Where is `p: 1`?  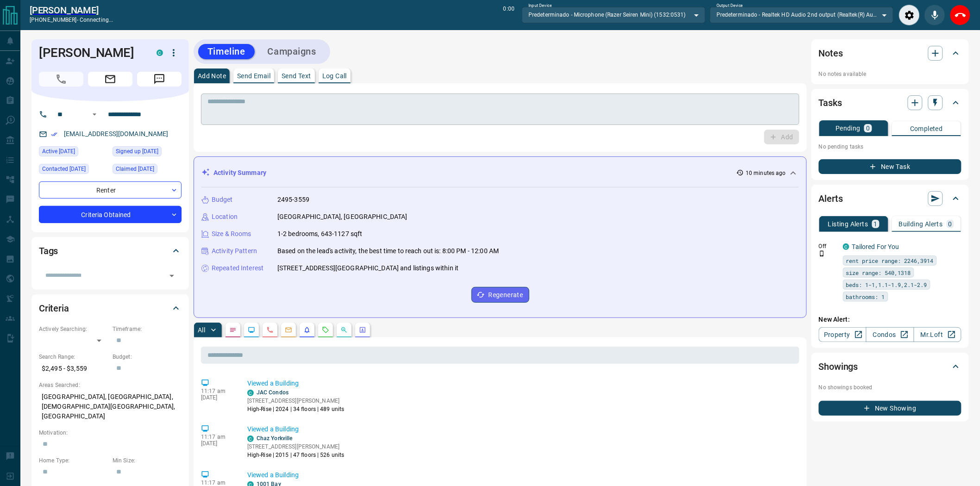 p: 1 is located at coordinates (875, 224).